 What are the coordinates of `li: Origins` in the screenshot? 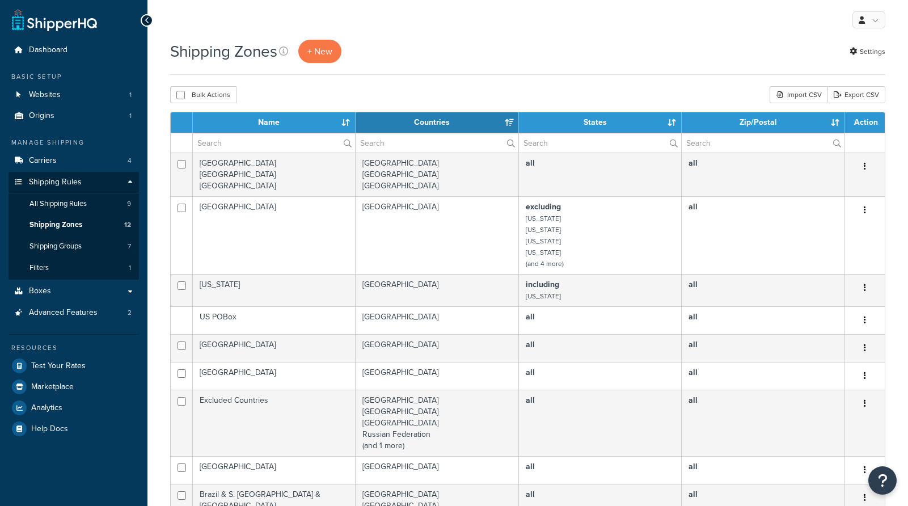 It's located at (74, 116).